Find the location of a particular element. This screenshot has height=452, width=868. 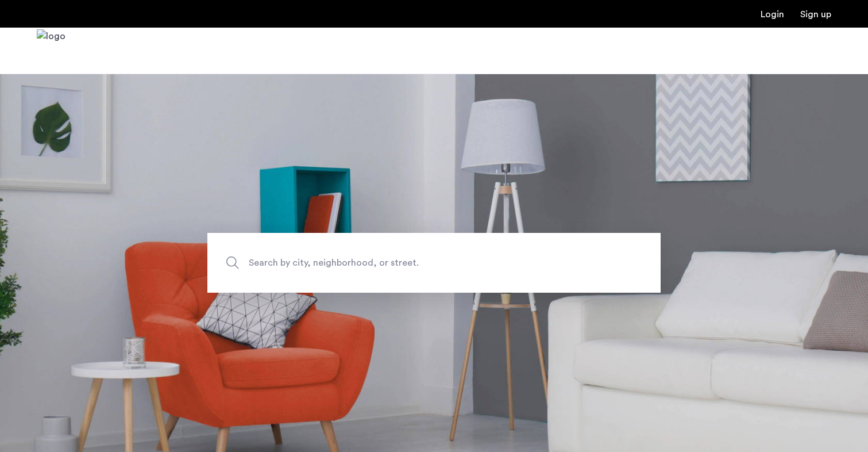

img: logo is located at coordinates (51, 51).